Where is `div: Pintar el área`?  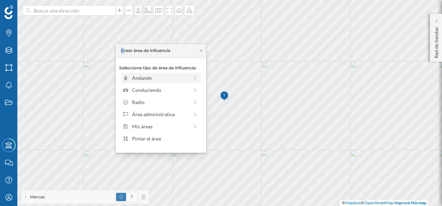 div: Pintar el área is located at coordinates (165, 139).